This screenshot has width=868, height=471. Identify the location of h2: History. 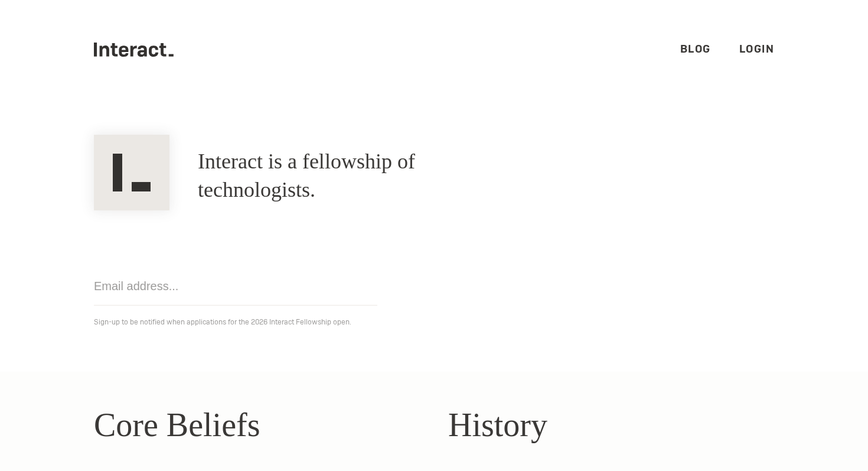
(611, 425).